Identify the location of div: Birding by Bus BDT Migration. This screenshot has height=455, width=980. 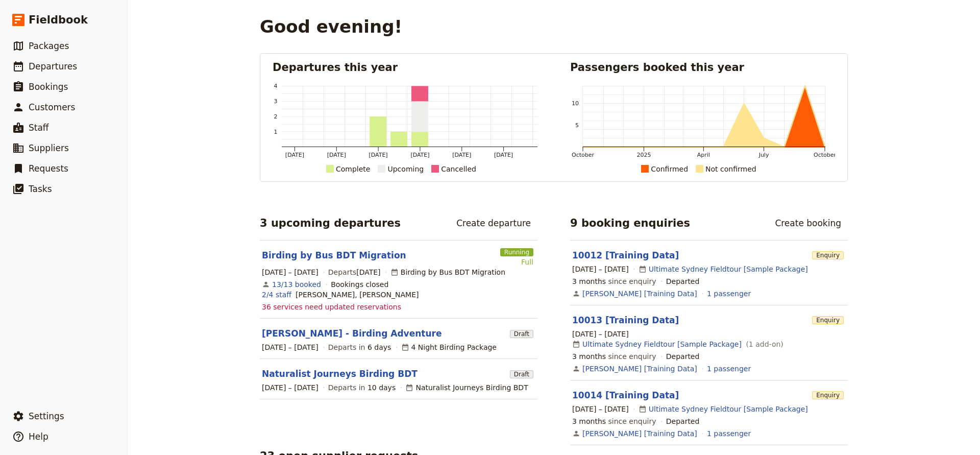
(447, 272).